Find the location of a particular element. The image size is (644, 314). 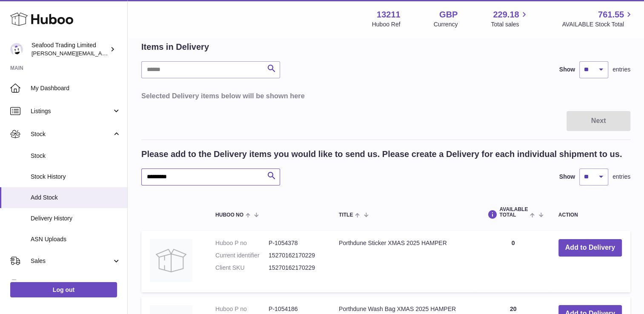

div: Currency is located at coordinates (446, 24).